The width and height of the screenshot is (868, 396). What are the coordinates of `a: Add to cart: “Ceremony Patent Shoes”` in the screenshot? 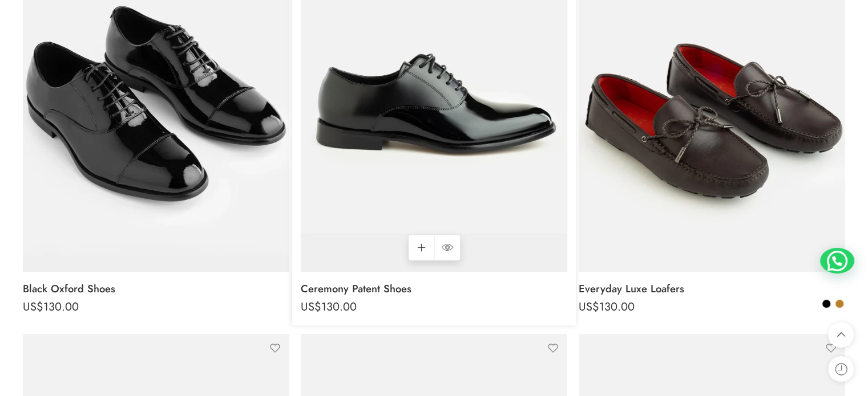 It's located at (421, 247).